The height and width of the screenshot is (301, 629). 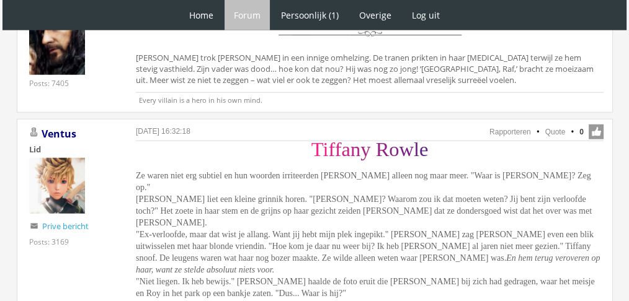 What do you see at coordinates (510, 132) in the screenshot?
I see `a: Rapporteren` at bounding box center [510, 132].